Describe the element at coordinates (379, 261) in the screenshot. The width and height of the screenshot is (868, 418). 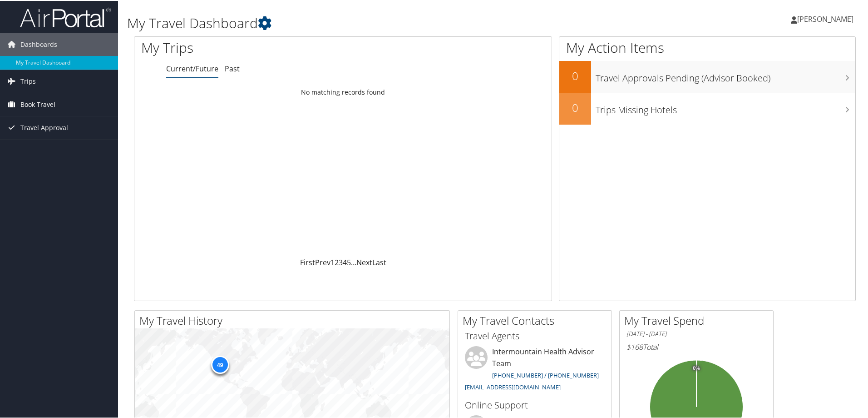
I see `a: Last` at that location.